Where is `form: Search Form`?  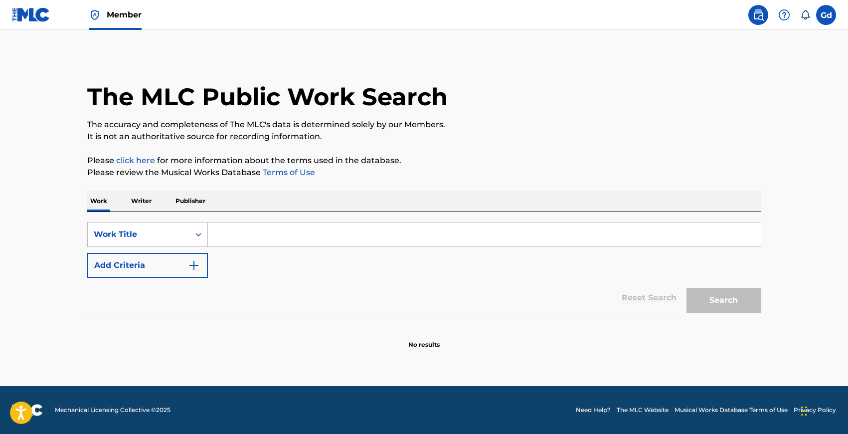 form: Search Form is located at coordinates (424, 270).